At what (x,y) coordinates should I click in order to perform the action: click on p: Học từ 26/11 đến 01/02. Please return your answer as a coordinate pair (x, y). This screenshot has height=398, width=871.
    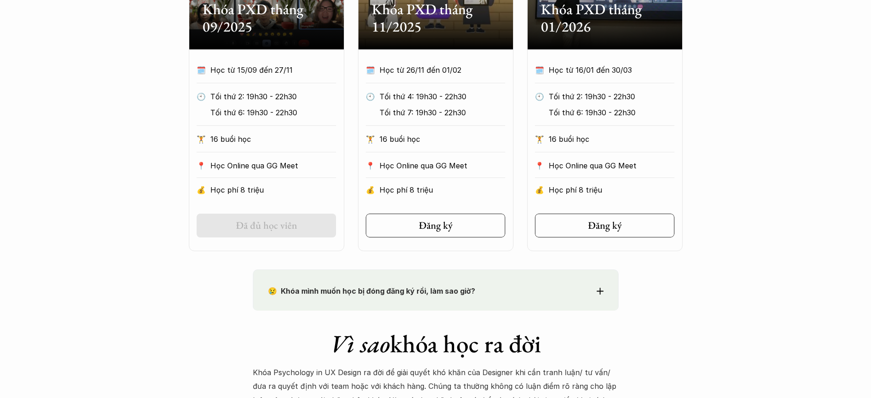
    Looking at the image, I should click on (434, 70).